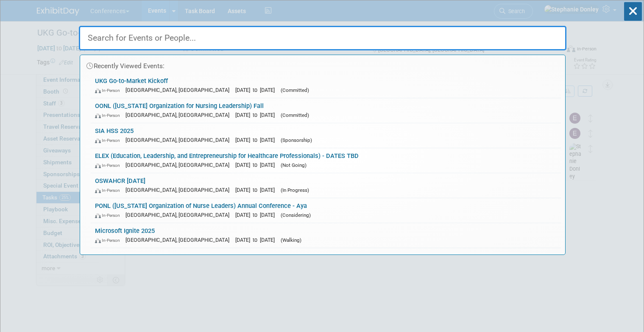  What do you see at coordinates (323, 38) in the screenshot?
I see `input: Search for Events or People...` at bounding box center [323, 38].